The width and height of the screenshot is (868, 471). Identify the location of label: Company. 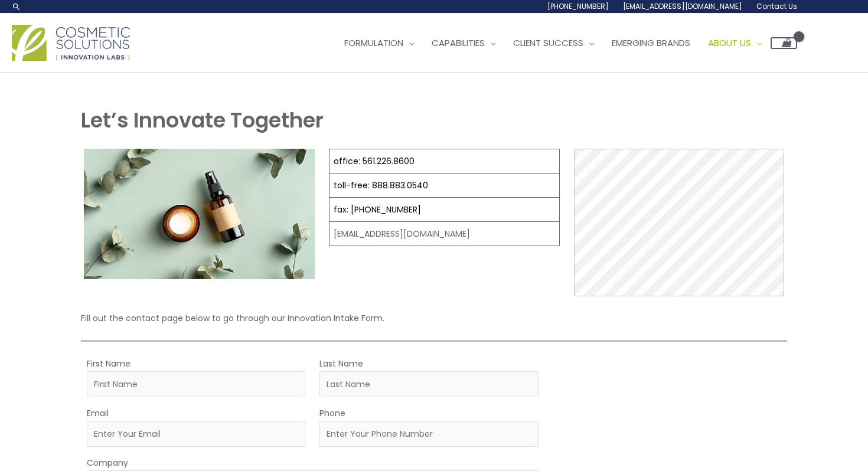
(108, 463).